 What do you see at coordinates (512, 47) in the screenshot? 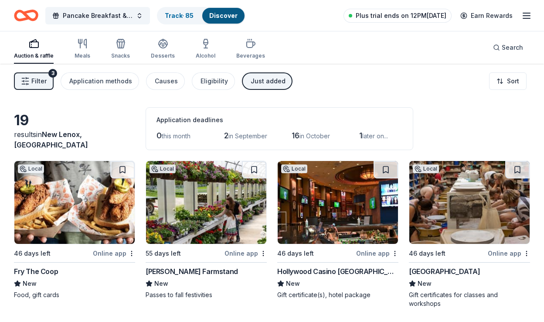
I see `span: Search` at bounding box center [512, 47].